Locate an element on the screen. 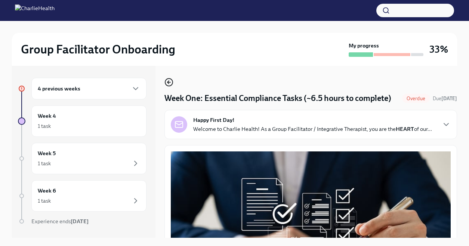 This screenshot has height=246, width=469. a: Week 61 task is located at coordinates (82, 196).